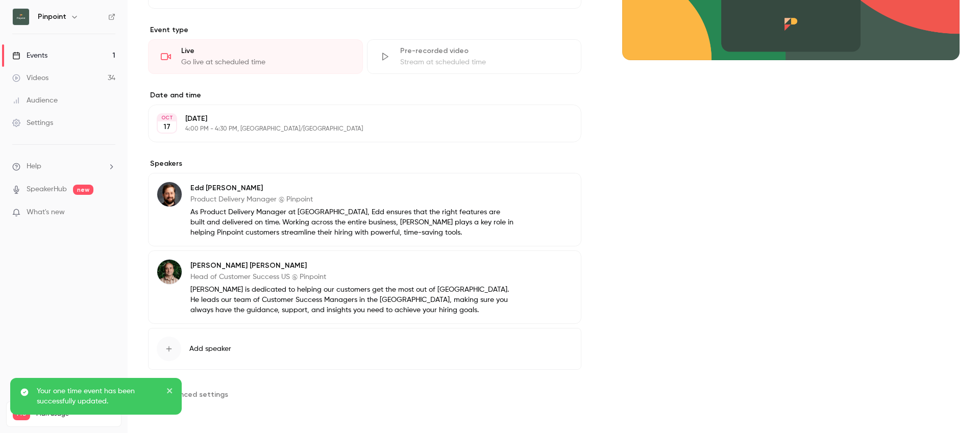  What do you see at coordinates (29, 56) in the screenshot?
I see `div: Events` at bounding box center [29, 56].